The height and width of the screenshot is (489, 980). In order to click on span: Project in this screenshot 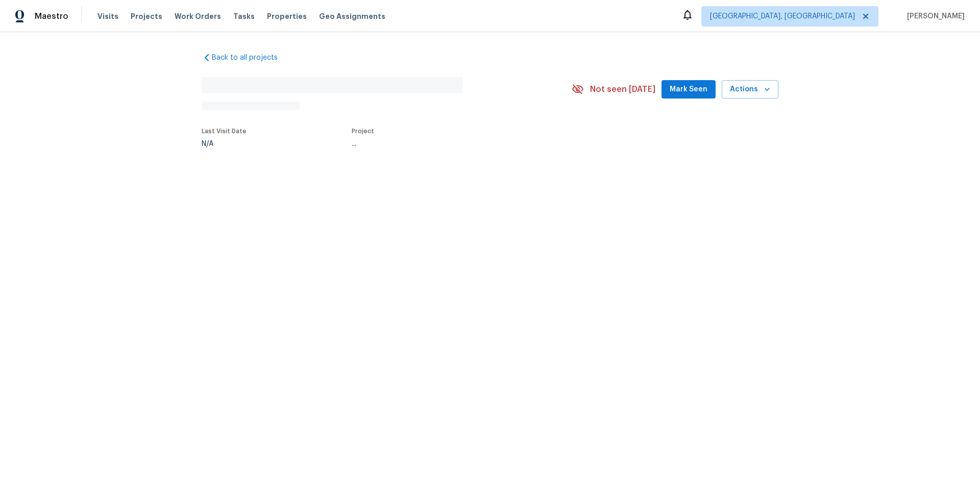, I will do `click(363, 131)`.